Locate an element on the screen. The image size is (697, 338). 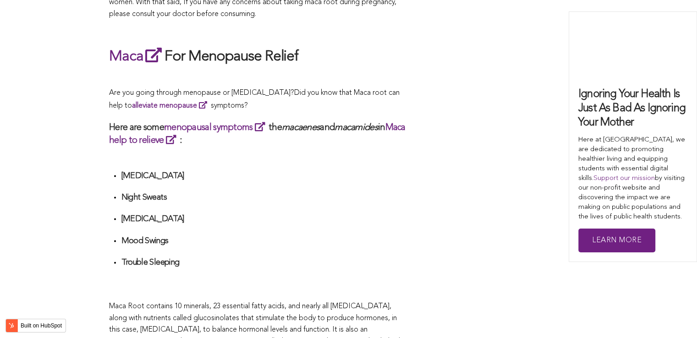
label: Built on HubSpot is located at coordinates (41, 326).